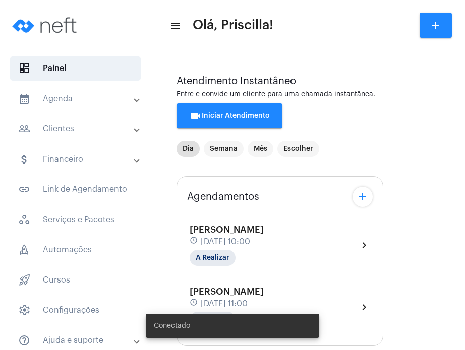 The height and width of the screenshot is (350, 465). Describe the element at coordinates (75, 220) in the screenshot. I see `span: Serviços e Pacotes` at that location.